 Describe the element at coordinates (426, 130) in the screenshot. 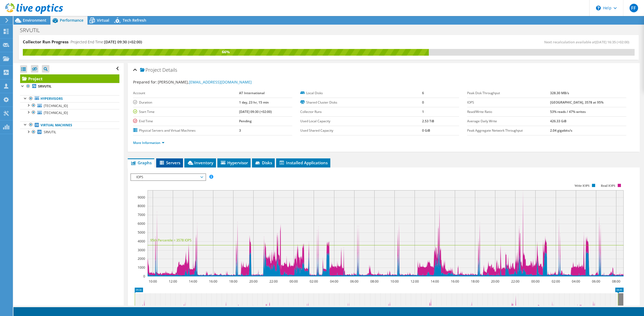

I see `b: 0 GiB` at that location.